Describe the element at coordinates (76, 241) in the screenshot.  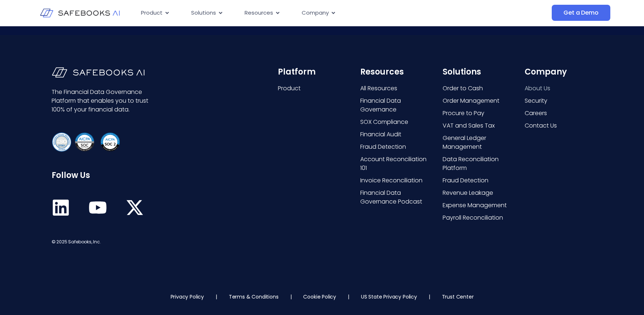
I see `span: © 2025 Safebooks, Inc.` at that location.